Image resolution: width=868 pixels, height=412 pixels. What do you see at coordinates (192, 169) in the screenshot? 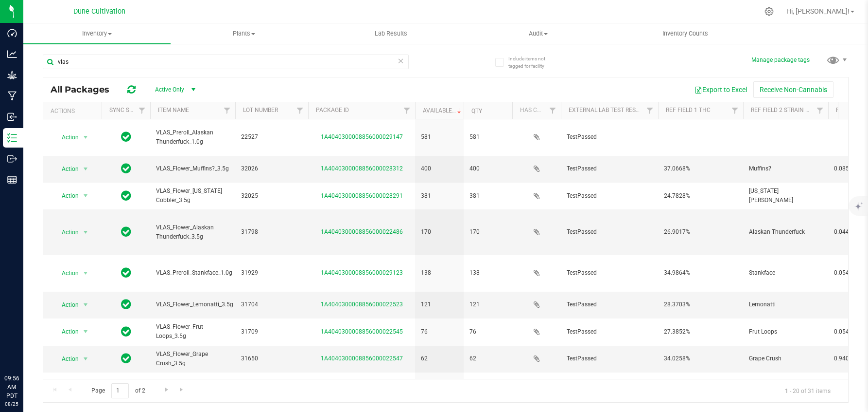
I see `span: VLAS_Flower_Muffins?_3.5g` at bounding box center [192, 169].